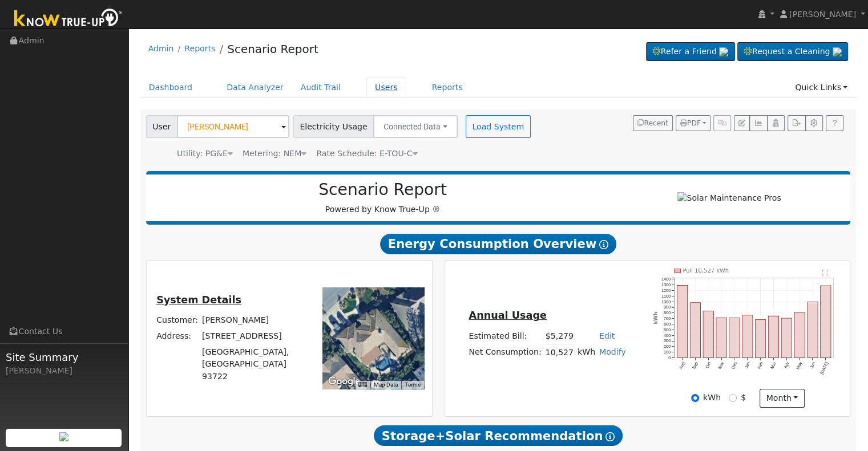 This screenshot has width=868, height=451. Describe the element at coordinates (681, 365) in the screenshot. I see `text: Aug` at that location.